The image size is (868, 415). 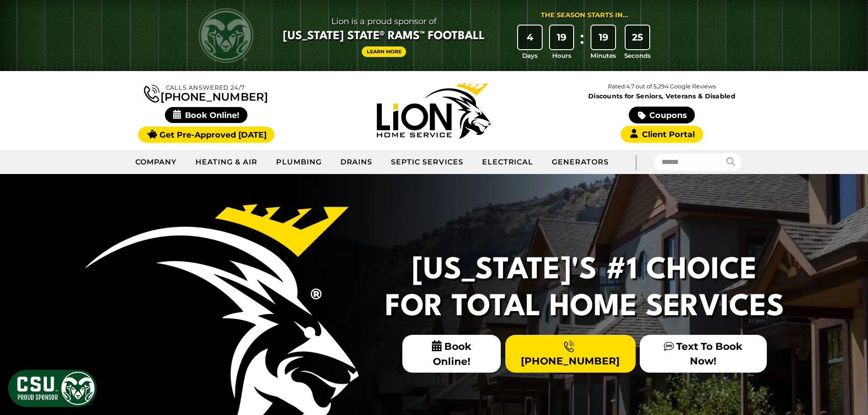 I want to click on a: Heating & Air, so click(x=226, y=162).